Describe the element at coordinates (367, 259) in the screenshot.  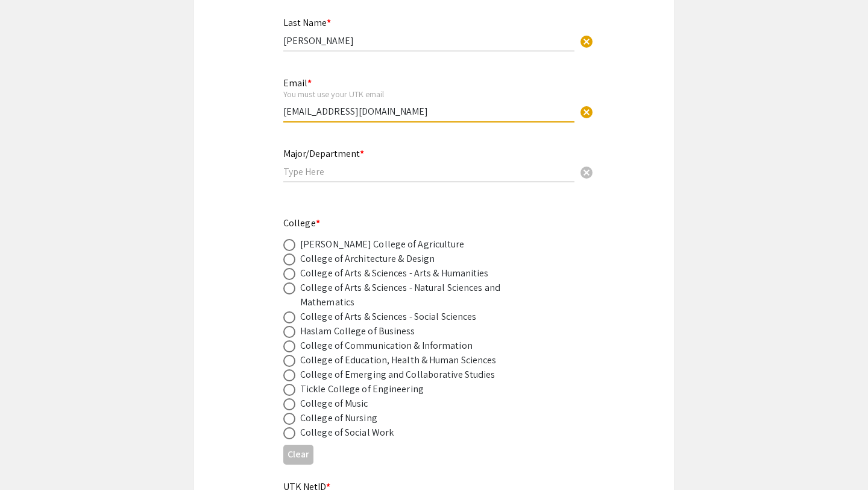
I see `div: College of Architecture & Design` at that location.